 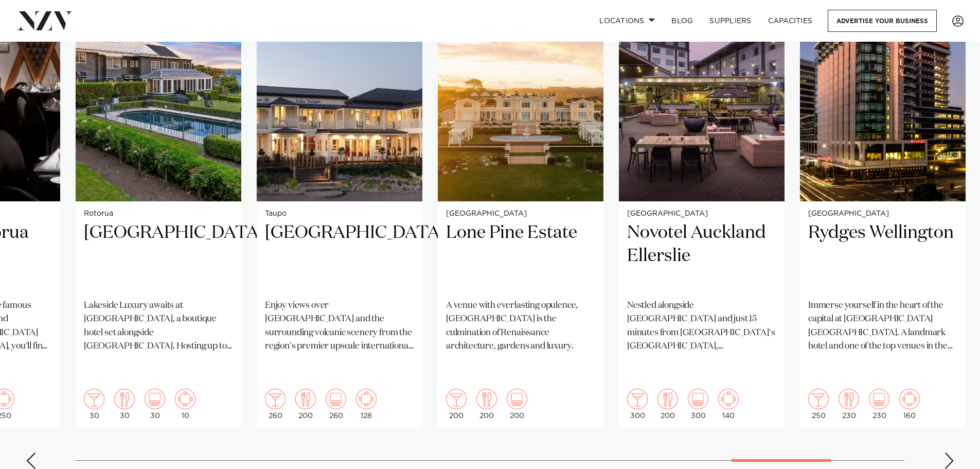 I want to click on div: 10, so click(x=185, y=405).